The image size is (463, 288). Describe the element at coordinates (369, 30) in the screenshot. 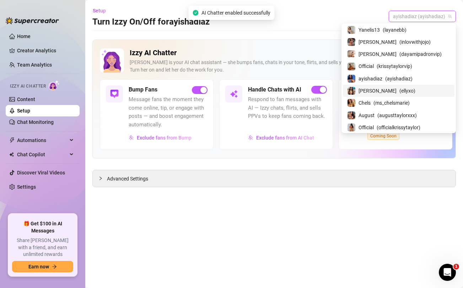

I see `span: Yanelis13` at that location.